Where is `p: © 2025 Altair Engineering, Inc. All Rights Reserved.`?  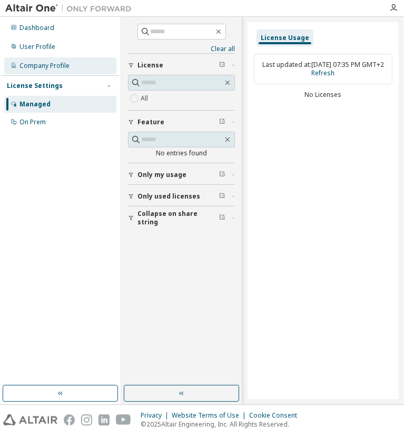
p: © 2025 Altair Engineering, Inc. All Rights Reserved. is located at coordinates (222, 424).